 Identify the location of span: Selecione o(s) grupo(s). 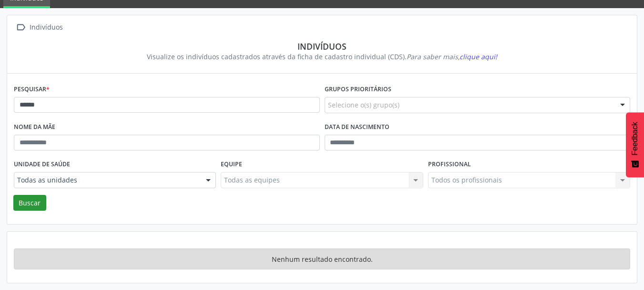
(364, 104).